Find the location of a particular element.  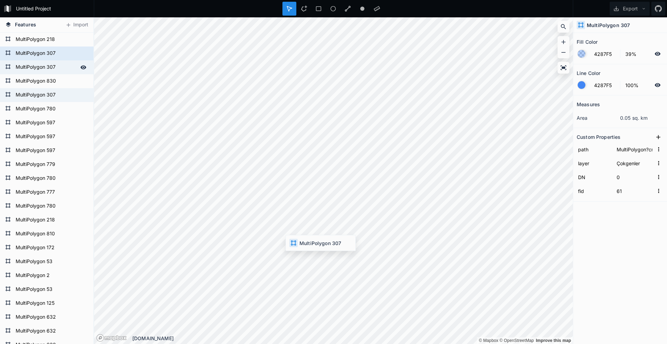

span: Features is located at coordinates (25, 24).